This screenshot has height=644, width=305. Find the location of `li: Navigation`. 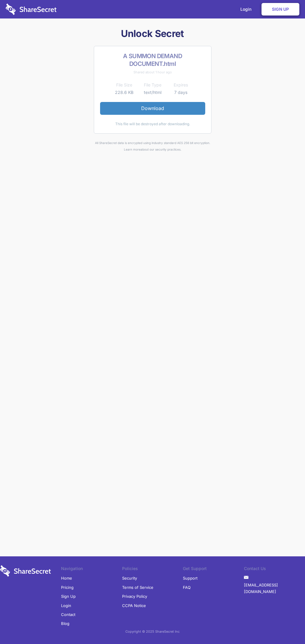

li: Navigation is located at coordinates (92, 569).